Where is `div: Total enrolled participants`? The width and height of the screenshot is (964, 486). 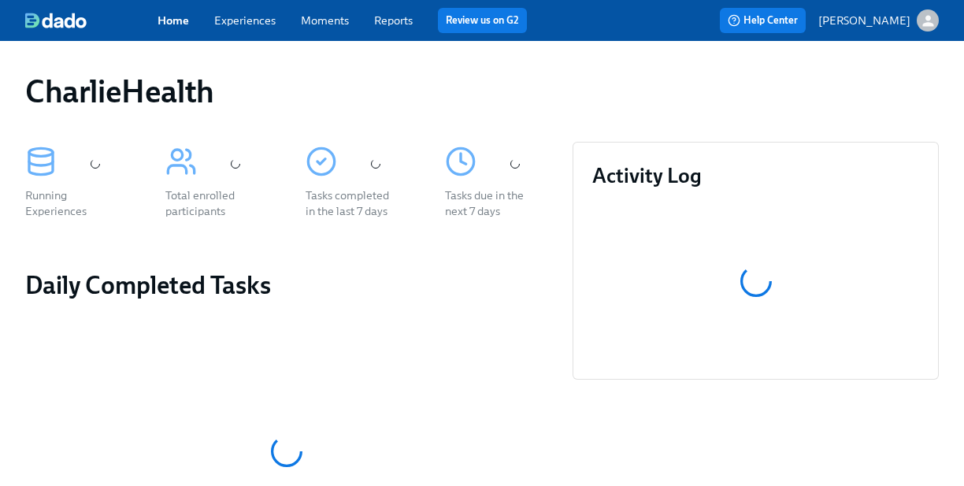
div: Total enrolled participants is located at coordinates (213, 203).